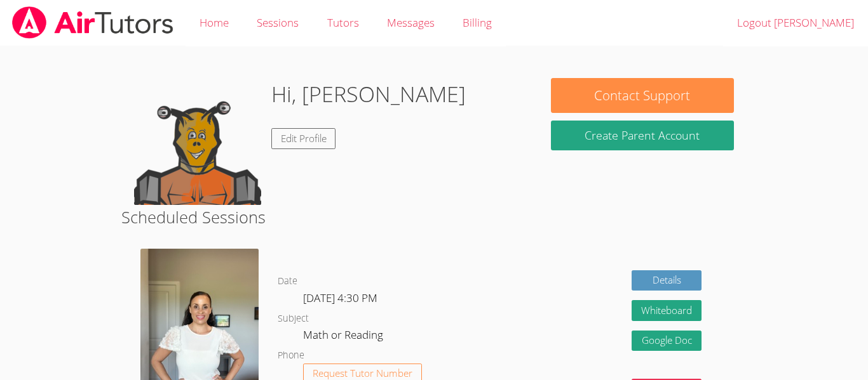 Image resolution: width=868 pixels, height=380 pixels. Describe the element at coordinates (293, 319) in the screenshot. I see `dt: Subject` at that location.